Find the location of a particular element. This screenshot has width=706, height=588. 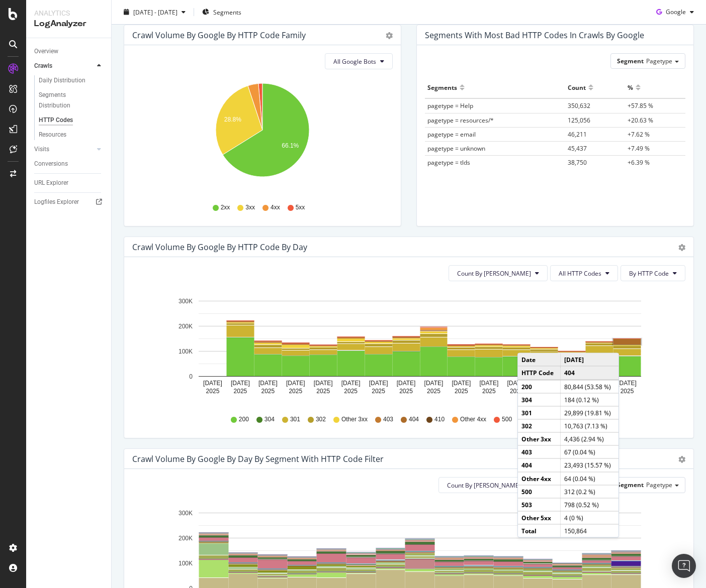

td: 184 (0.12 %) is located at coordinates (589, 400).